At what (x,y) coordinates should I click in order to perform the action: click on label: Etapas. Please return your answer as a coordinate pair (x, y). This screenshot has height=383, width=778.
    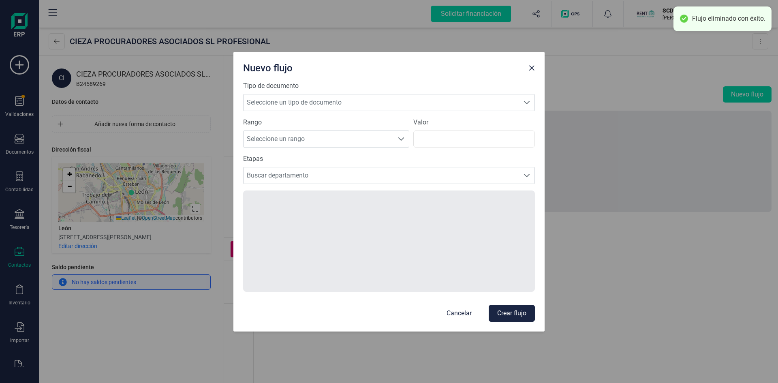
    Looking at the image, I should click on (253, 159).